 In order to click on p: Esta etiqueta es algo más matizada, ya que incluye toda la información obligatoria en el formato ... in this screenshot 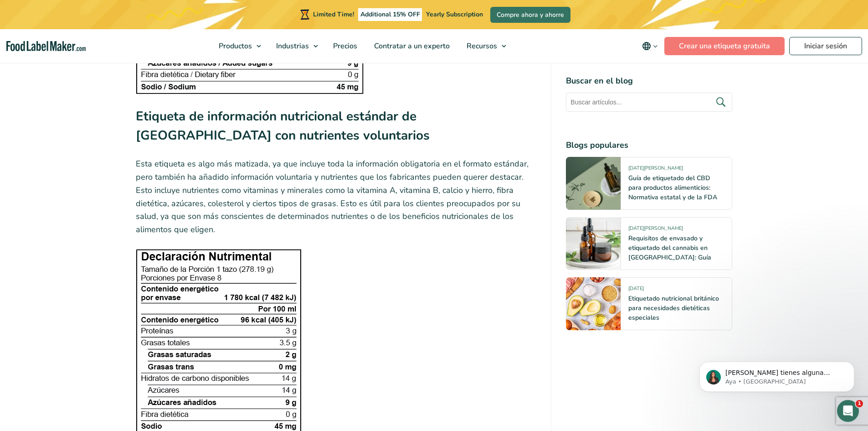, I will do `click(336, 197)`.